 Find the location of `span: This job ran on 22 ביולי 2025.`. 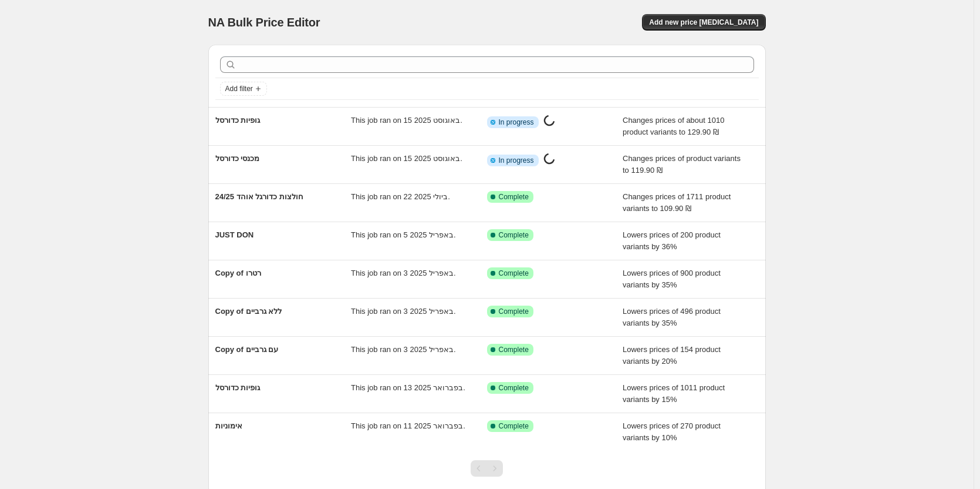

span: This job ran on 22 ביולי 2025. is located at coordinates (400, 196).